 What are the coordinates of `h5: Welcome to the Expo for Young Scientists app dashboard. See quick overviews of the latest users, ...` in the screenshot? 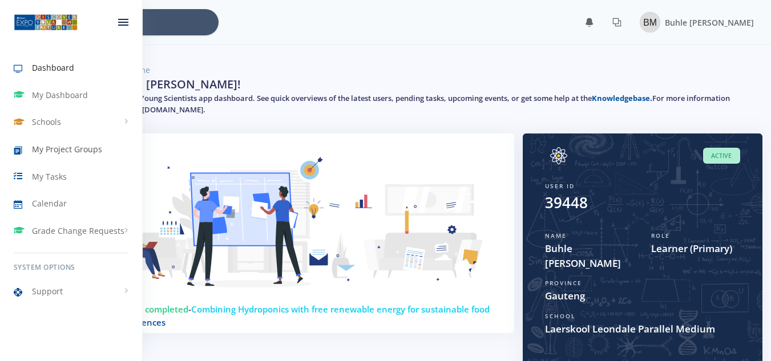 It's located at (403, 104).